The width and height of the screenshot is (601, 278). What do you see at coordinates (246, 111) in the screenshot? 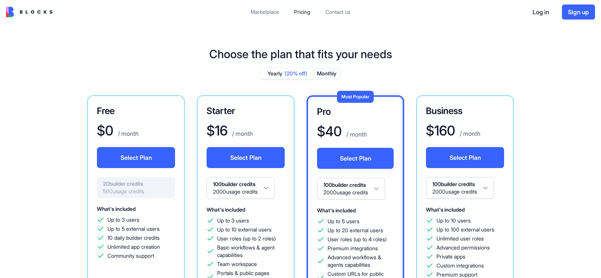
I see `h3: Starter` at bounding box center [246, 111].